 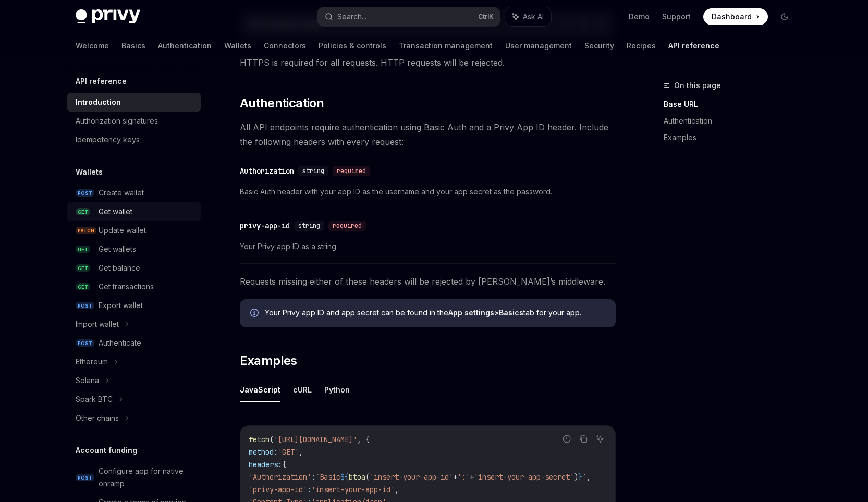 What do you see at coordinates (238, 46) in the screenshot?
I see `a: Wallets` at bounding box center [238, 46].